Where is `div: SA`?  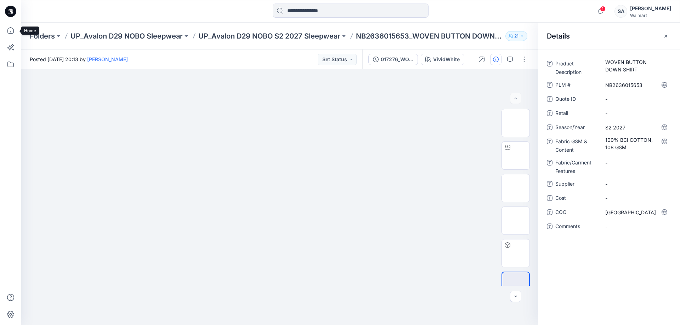 div: SA is located at coordinates (621, 11).